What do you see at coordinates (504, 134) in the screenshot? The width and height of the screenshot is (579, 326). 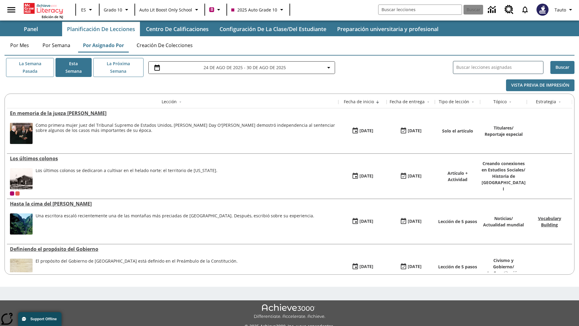 I see `p: Reportaje especial` at bounding box center [504, 134].